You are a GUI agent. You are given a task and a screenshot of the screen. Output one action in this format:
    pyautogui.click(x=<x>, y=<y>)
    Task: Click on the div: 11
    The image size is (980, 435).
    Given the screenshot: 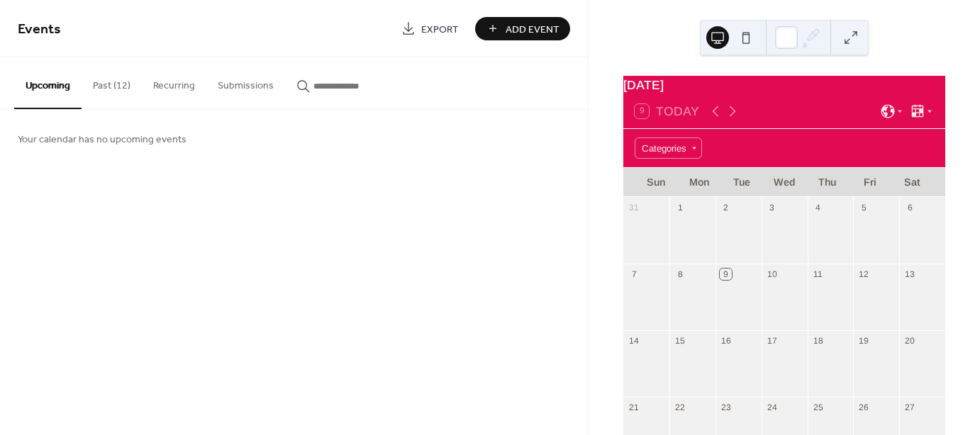 What is the action you would take?
    pyautogui.click(x=818, y=274)
    